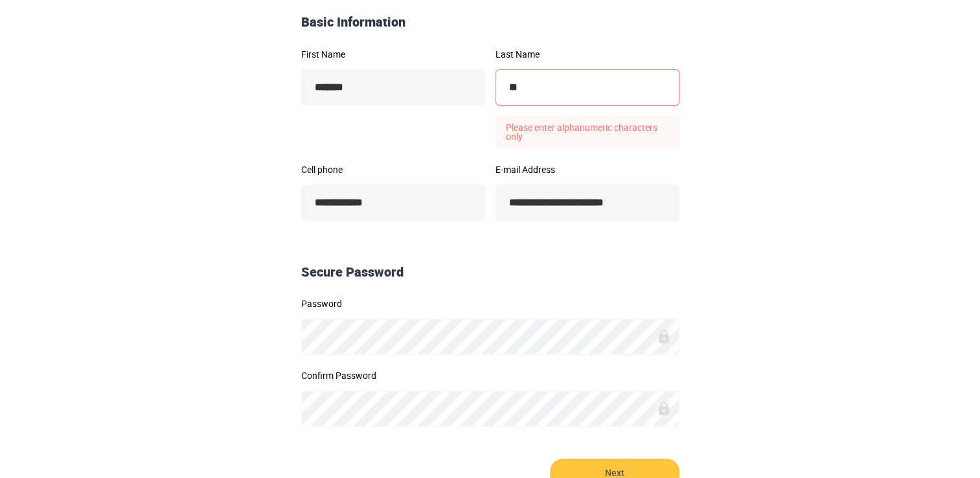  What do you see at coordinates (490, 22) in the screenshot?
I see `div: Basic Information` at bounding box center [490, 22].